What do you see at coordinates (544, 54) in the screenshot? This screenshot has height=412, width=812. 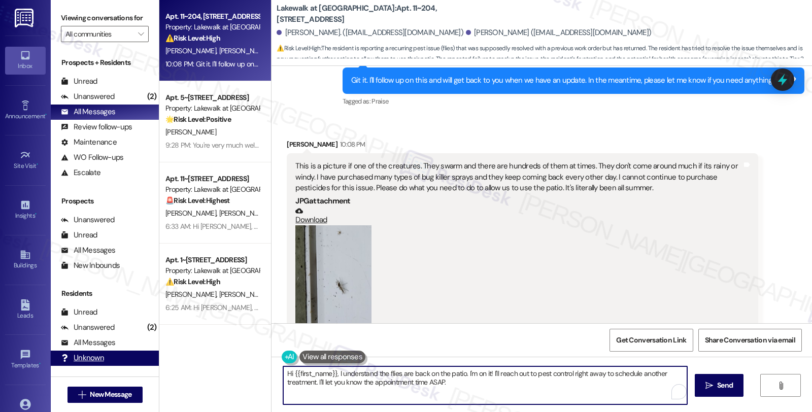 I see `span: : The resident is reporting a recurring pest issue (flies) that was supposedly resolved with a pr...` at bounding box center [544, 54].